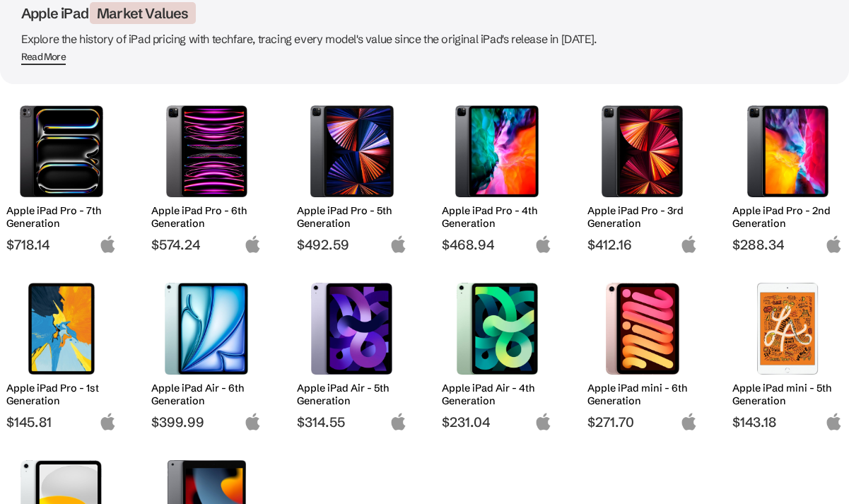 This screenshot has width=849, height=504. Describe the element at coordinates (61, 328) in the screenshot. I see `img: Apple iPad Pro 1st Generation` at that location.